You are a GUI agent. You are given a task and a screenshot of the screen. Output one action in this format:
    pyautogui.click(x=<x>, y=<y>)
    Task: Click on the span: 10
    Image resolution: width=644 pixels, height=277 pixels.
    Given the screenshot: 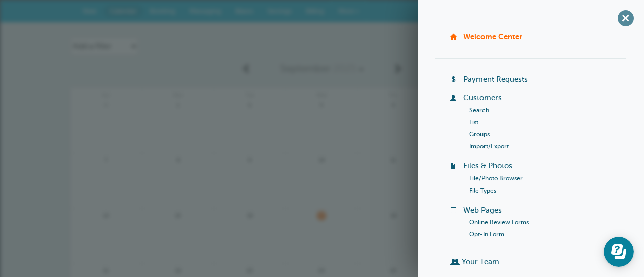 What is the action you would take?
    pyautogui.click(x=321, y=159)
    